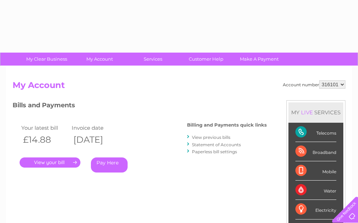 This screenshot has width=358, height=223. I want to click on a: Services, so click(153, 59).